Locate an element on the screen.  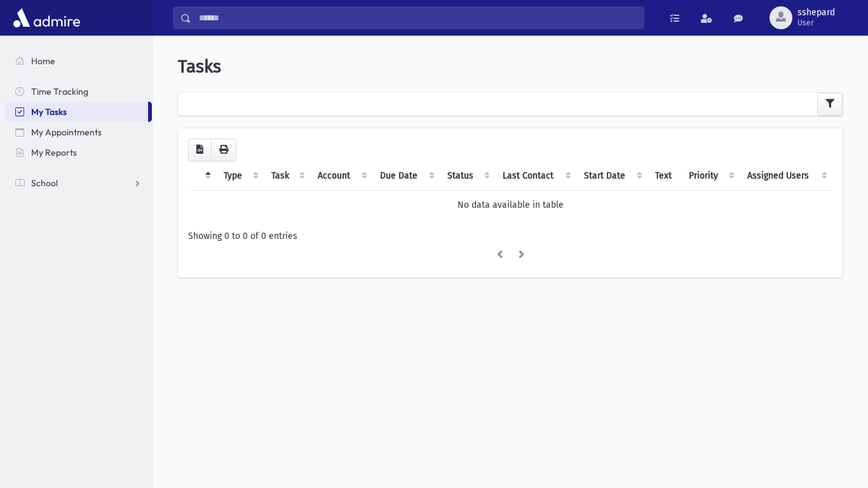
th: Task: activate to sort column ascending is located at coordinates (286, 176).